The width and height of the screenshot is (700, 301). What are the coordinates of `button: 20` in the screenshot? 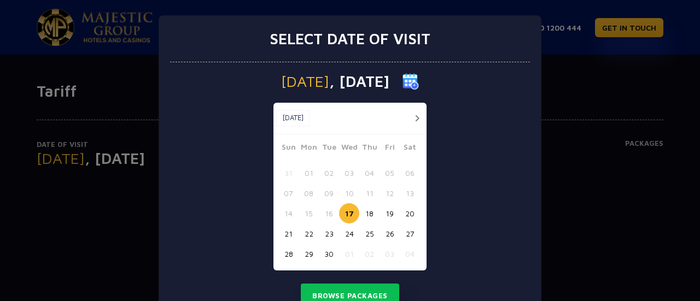 It's located at (410, 213).